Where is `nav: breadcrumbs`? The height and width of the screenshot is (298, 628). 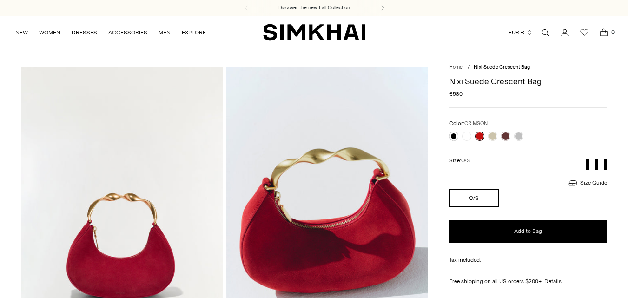
nav: breadcrumbs is located at coordinates (528, 67).